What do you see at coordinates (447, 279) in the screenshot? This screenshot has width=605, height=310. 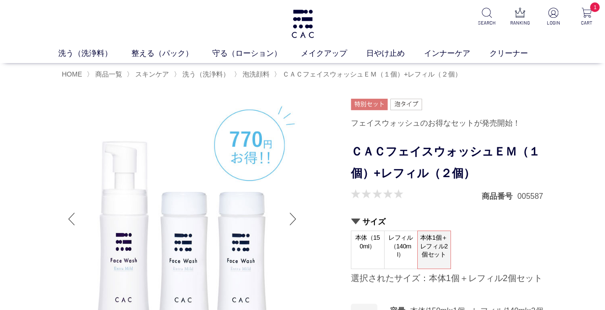 I see `div: 選択されたサイズ：本体1個＋レフィル2個セット` at bounding box center [447, 279].